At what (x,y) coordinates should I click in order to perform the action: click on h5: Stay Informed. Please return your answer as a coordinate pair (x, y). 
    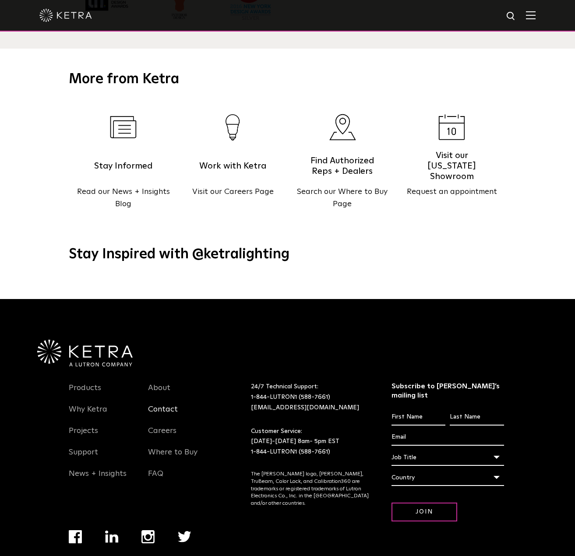
    Looking at the image, I should click on (124, 166).